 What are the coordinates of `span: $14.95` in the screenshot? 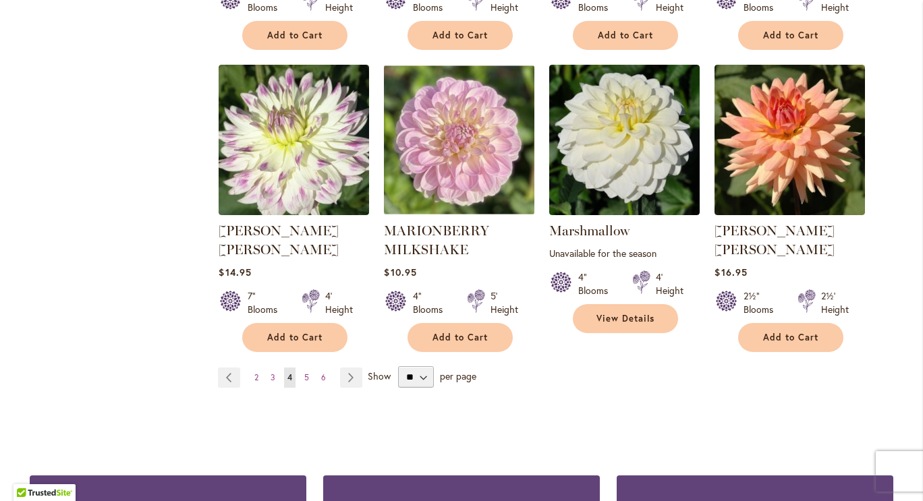 It's located at (235, 272).